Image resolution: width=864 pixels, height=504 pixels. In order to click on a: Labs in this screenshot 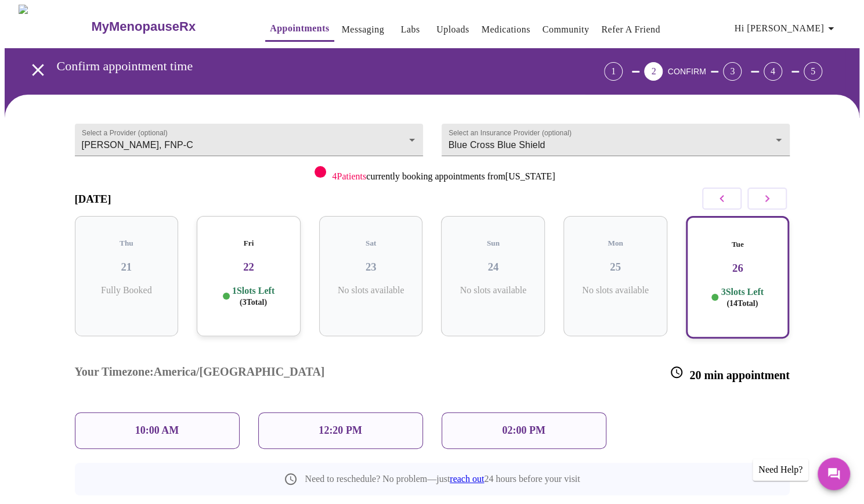, I will do `click(411, 30)`.